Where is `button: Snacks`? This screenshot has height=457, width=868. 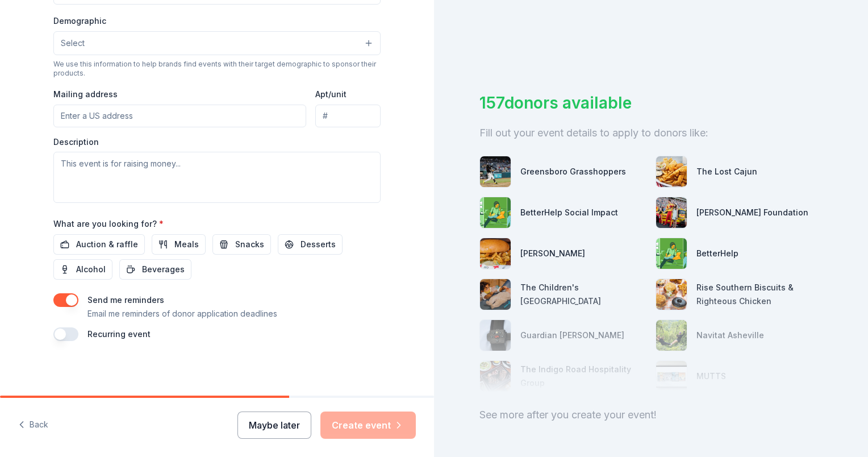
button: Snacks is located at coordinates (241, 245).